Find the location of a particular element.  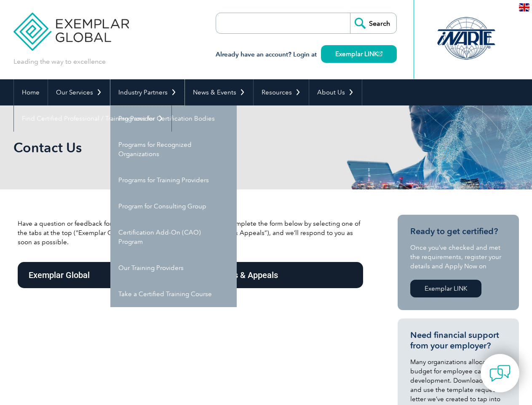

h3: Already have an account? Login at is located at coordinates (306, 54).